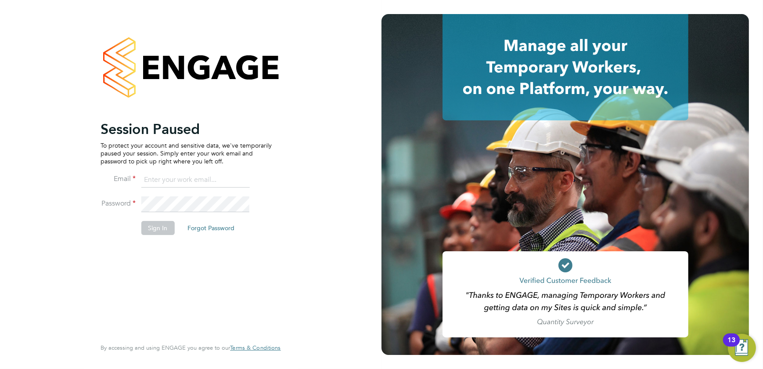 Image resolution: width=763 pixels, height=369 pixels. Describe the element at coordinates (195, 180) in the screenshot. I see `input: Enter your work email...` at that location.